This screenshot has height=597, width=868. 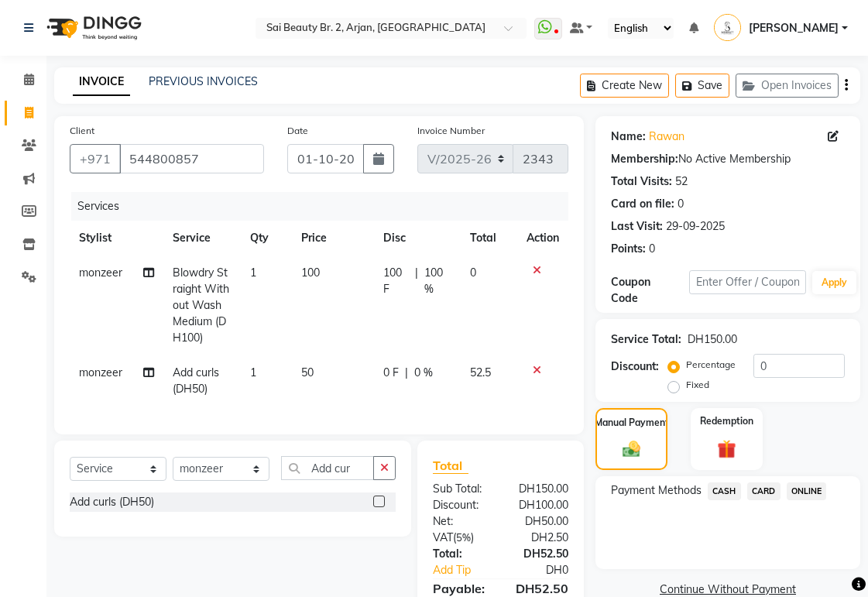 I want to click on span: Blowdry Straight Without Wash Medium (DH100), so click(x=201, y=306).